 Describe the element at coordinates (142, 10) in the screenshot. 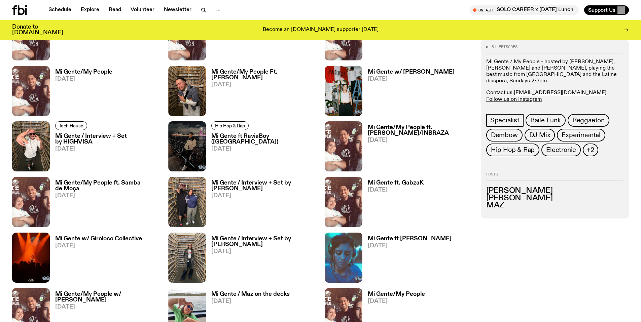

I see `a: Volunteer` at that location.